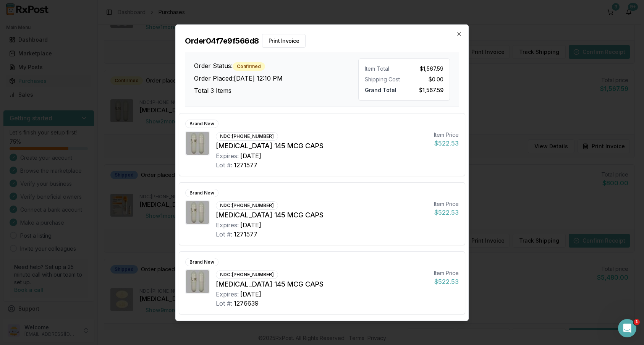  I want to click on div: Shipping Cost, so click(383, 79).